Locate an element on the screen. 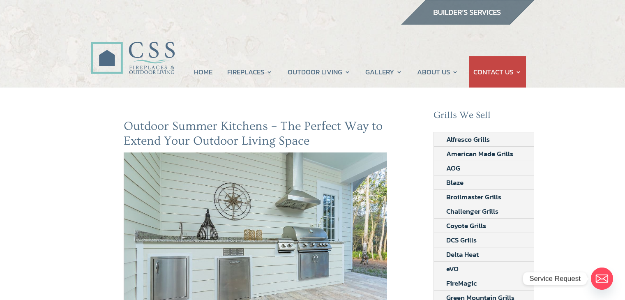  a: GALLERY is located at coordinates (384, 72).